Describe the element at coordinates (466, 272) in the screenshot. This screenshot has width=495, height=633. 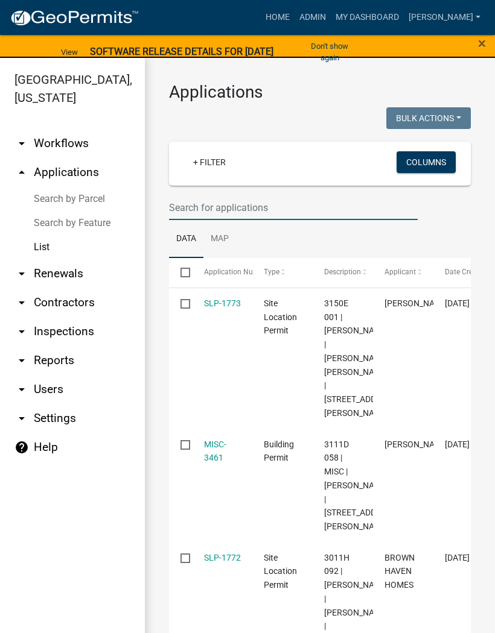
I see `span: Date Created` at that location.